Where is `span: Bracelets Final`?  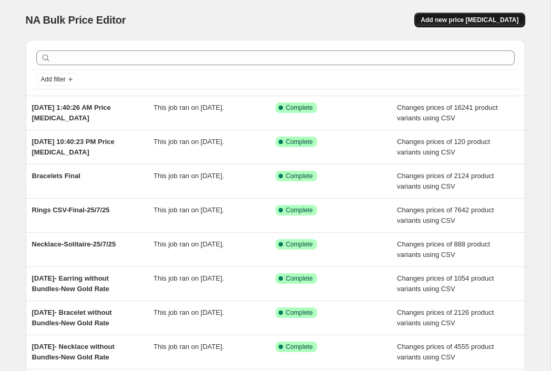 span: Bracelets Final is located at coordinates (56, 176).